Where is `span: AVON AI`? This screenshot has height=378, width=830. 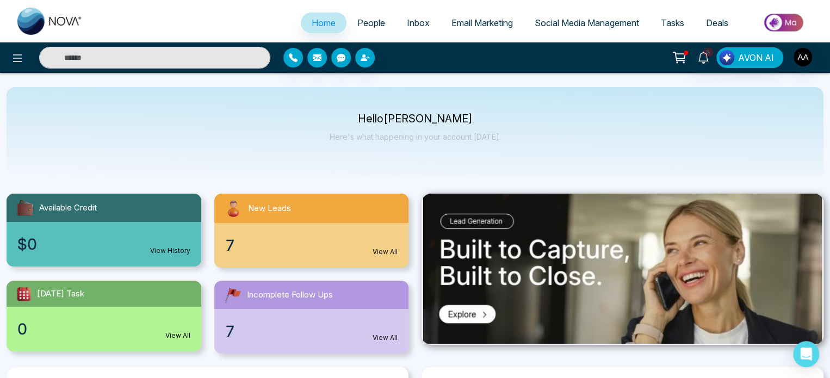 span: AVON AI is located at coordinates (756, 58).